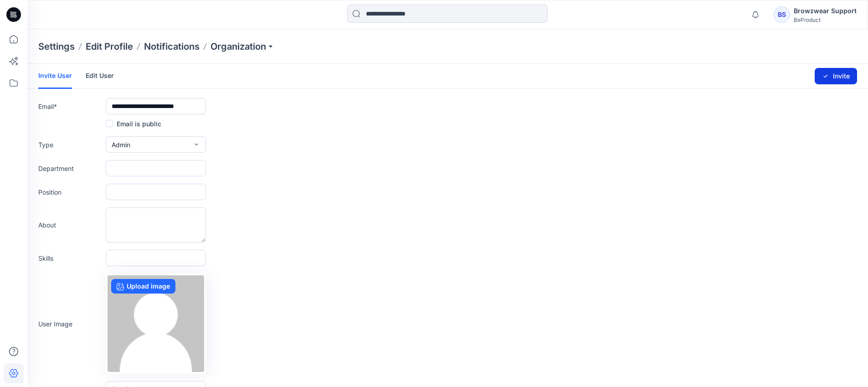 This screenshot has width=868, height=387. I want to click on img: no-profile.png, so click(156, 324).